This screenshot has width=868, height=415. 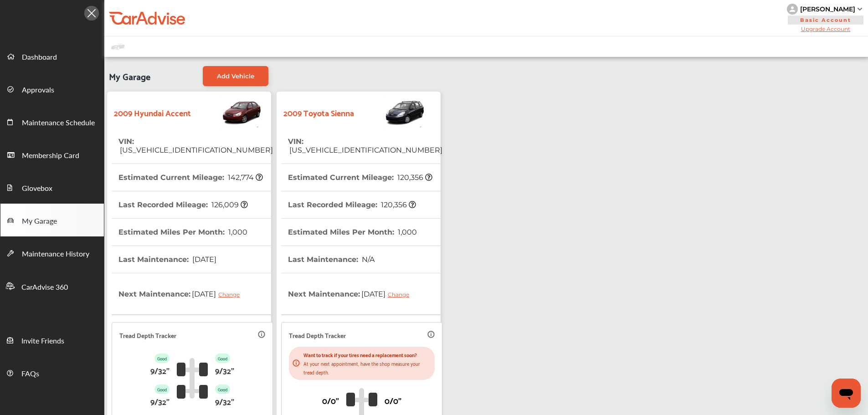 What do you see at coordinates (52, 89) in the screenshot?
I see `a: Approvals` at bounding box center [52, 89].